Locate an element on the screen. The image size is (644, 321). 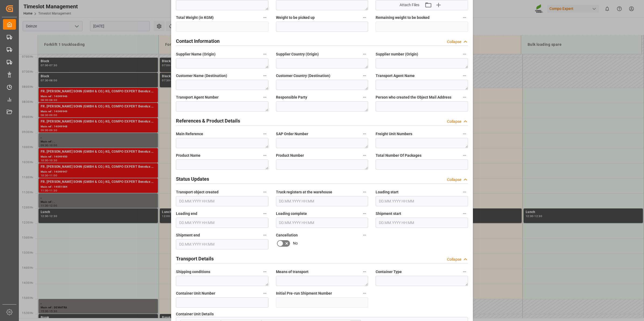
button: Transport Agent Name is located at coordinates (464, 76).